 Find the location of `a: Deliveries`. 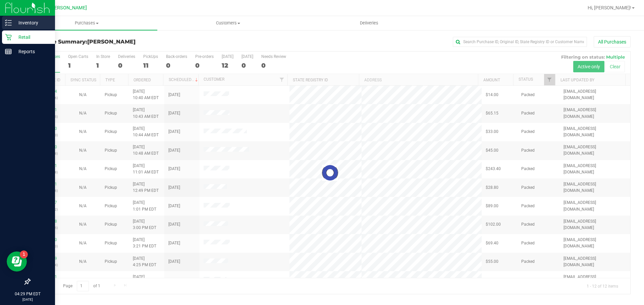

a: Deliveries is located at coordinates (369, 23).